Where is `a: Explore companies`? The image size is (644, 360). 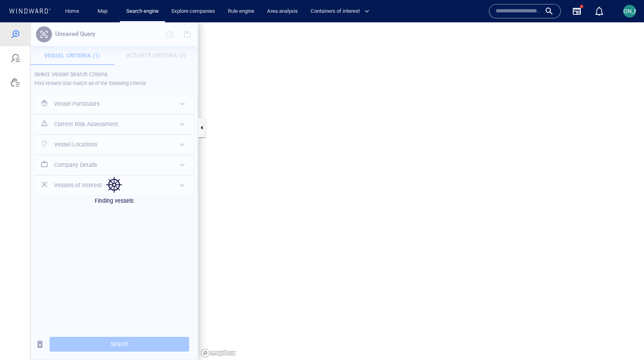
a: Explore companies is located at coordinates (193, 12).